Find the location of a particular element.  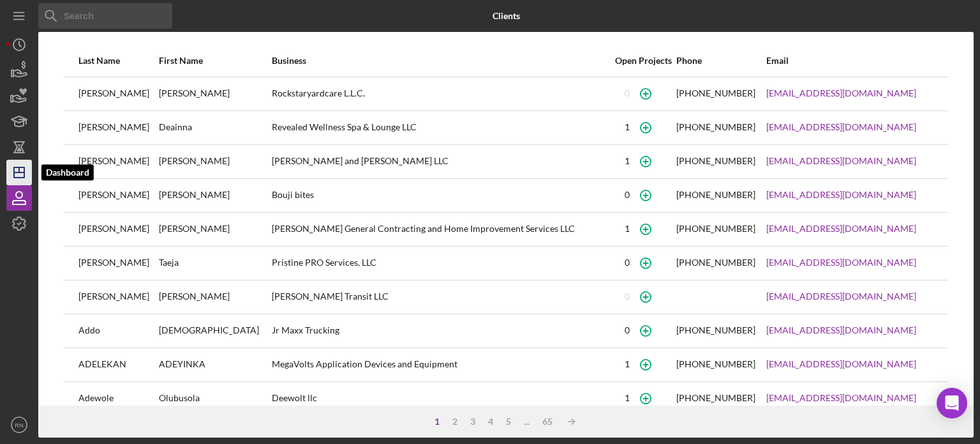

div: 2 is located at coordinates (455, 422).